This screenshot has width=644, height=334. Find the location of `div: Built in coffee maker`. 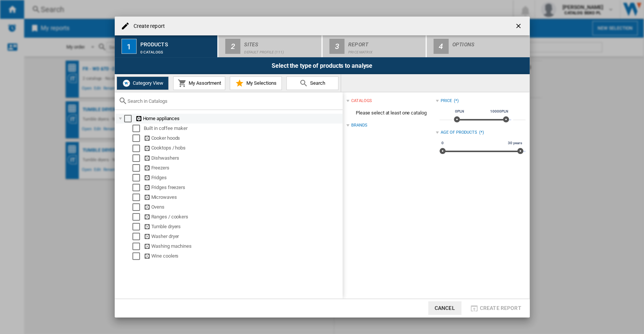

div: Built in coffee maker is located at coordinates (243, 128).